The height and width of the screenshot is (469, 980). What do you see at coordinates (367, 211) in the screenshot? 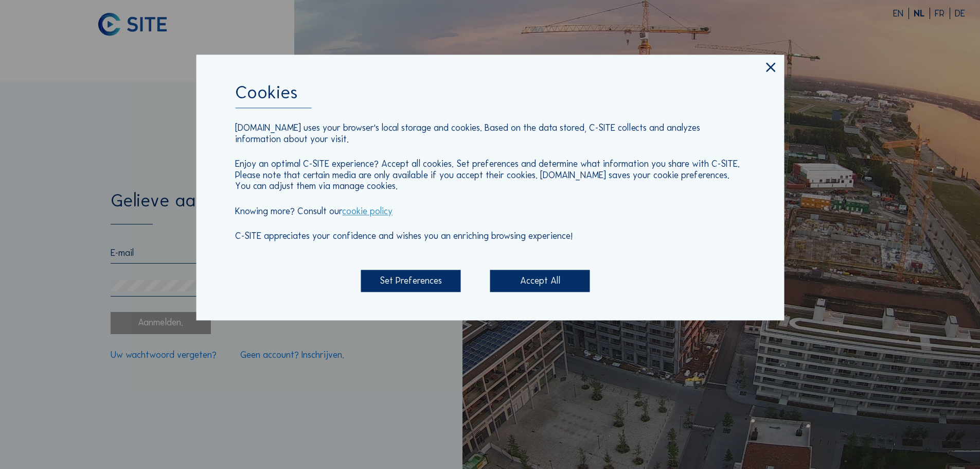
I see `a: cookie policy` at bounding box center [367, 211].